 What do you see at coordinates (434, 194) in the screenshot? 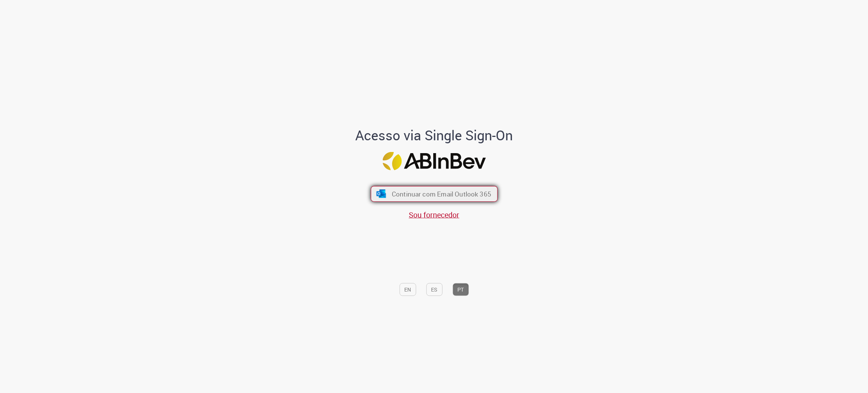
I see `button: ícone Azure/Microsoft 360 Continuar com Email Outlook 365` at bounding box center [434, 194].